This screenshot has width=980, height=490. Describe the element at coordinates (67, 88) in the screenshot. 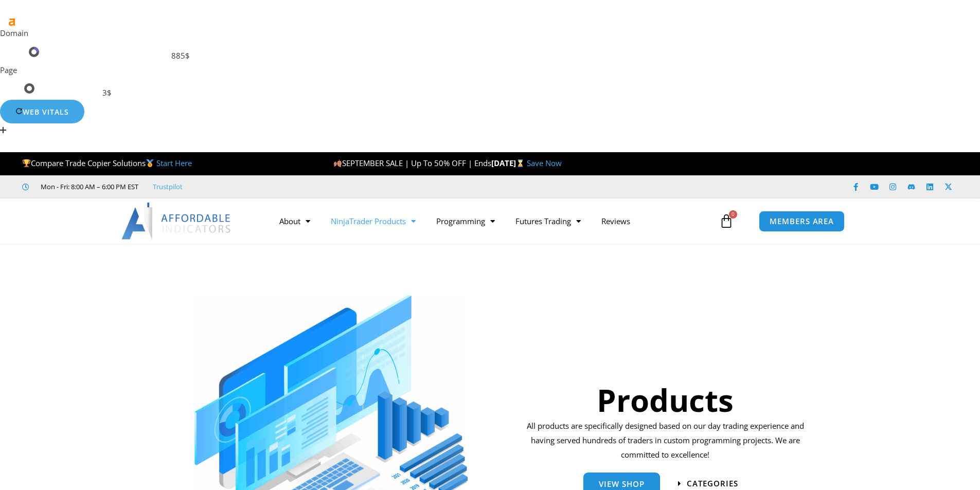

I see `a: rd0` at that location.